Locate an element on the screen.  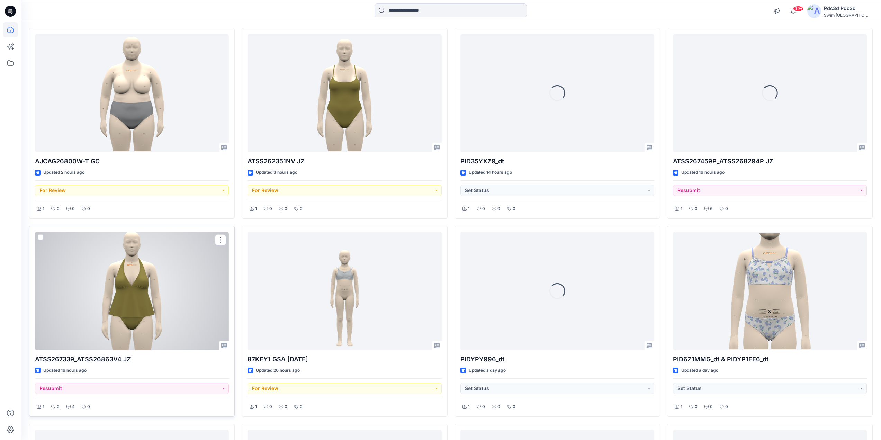
p: Updated 14 hours ago is located at coordinates (490, 172).